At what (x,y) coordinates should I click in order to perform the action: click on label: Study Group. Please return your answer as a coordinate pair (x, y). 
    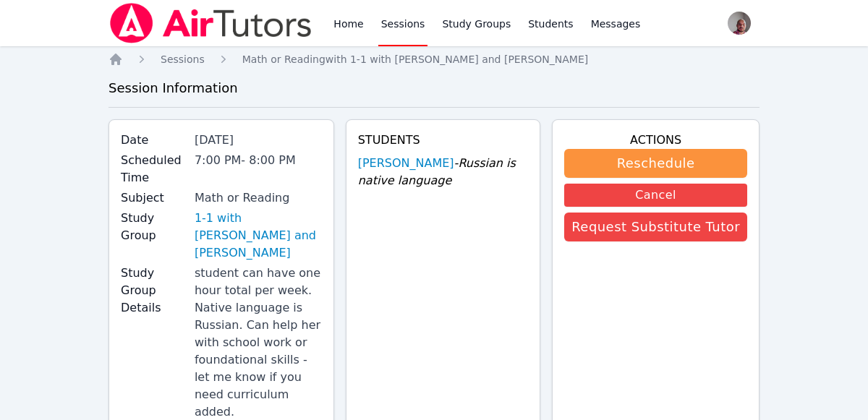
    Looking at the image, I should click on (154, 227).